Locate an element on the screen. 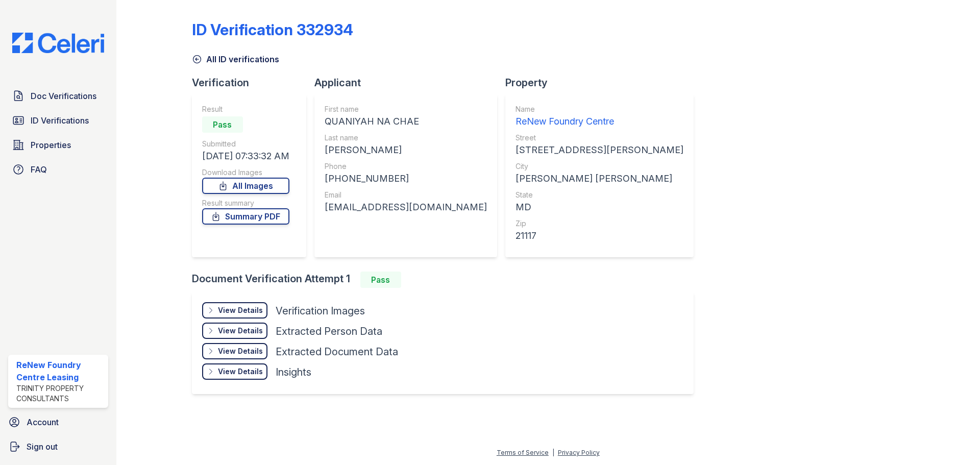  span: Properties is located at coordinates (51, 145).